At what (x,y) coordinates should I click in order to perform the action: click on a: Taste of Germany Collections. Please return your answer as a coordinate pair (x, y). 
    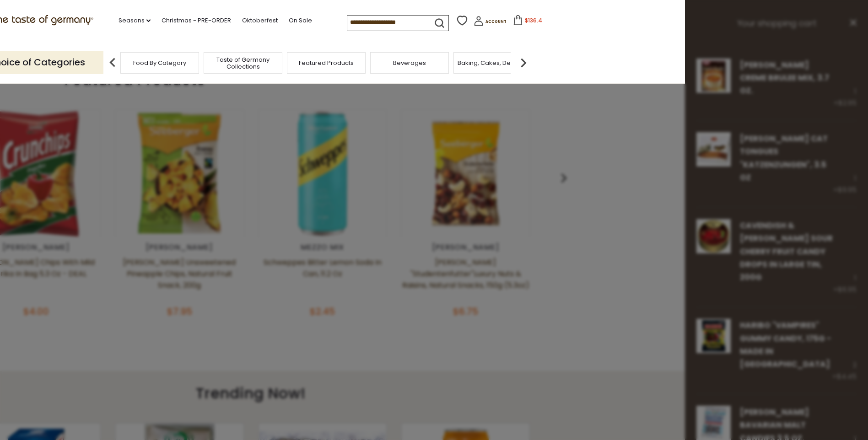
    Looking at the image, I should click on (243, 63).